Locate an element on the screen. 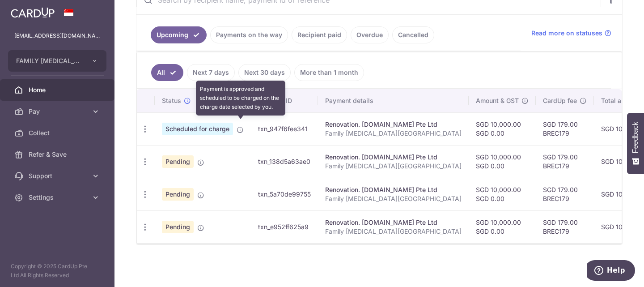  a: Read more on statuses is located at coordinates (571, 33).